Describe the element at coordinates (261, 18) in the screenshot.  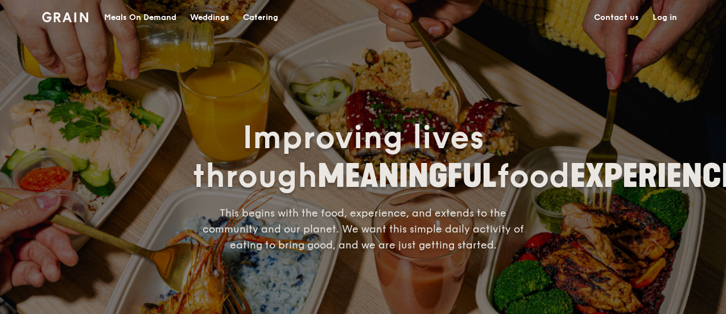
I see `a: Catering` at that location.